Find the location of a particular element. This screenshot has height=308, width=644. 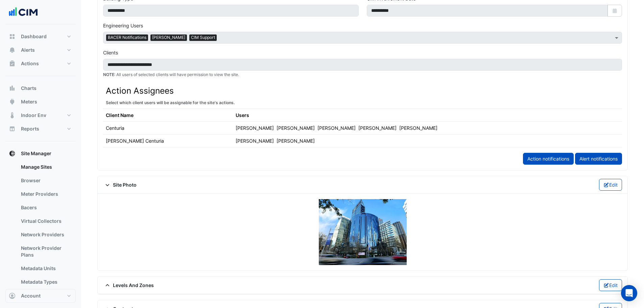

a: Alert notifications is located at coordinates (598, 159).